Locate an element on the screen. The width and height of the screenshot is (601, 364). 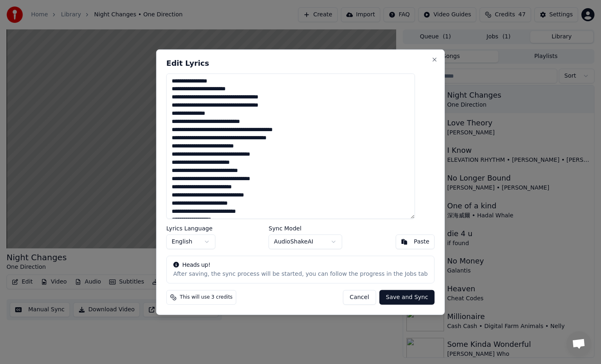
label: Lyrics Language is located at coordinates (191, 228).